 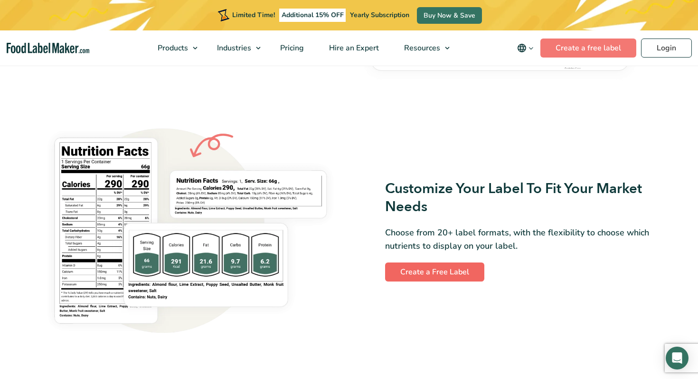 I want to click on span: Pricing, so click(x=291, y=48).